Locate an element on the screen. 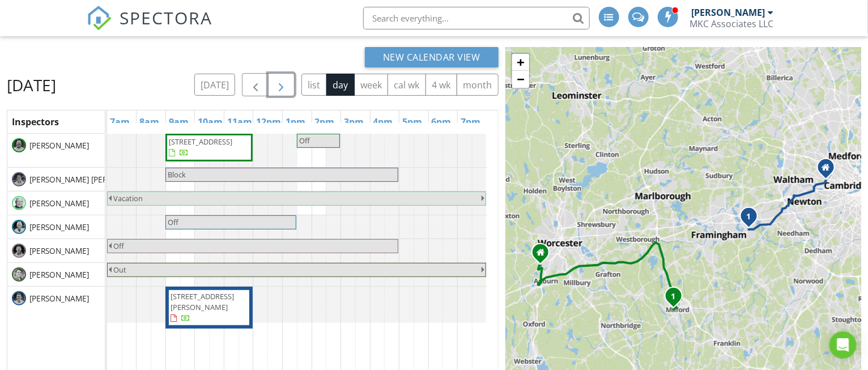 The width and height of the screenshot is (868, 370). a: 11am is located at coordinates (240, 122).